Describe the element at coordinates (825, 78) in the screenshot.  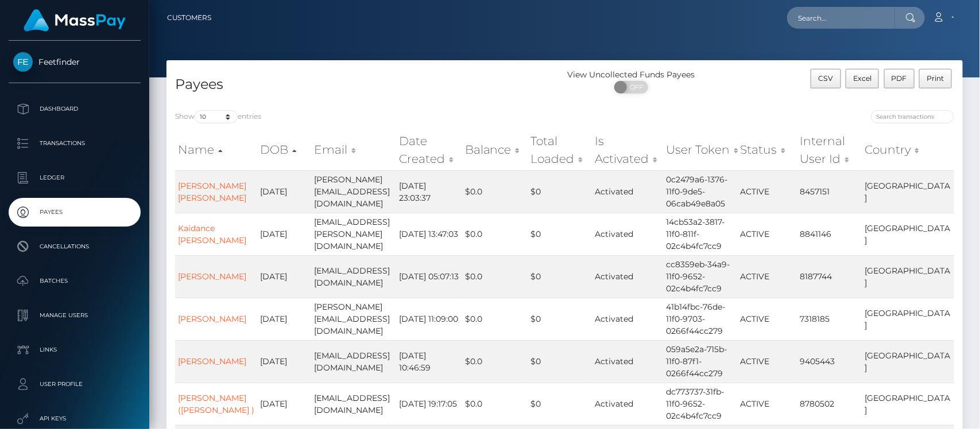
I see `span: CSV` at that location.